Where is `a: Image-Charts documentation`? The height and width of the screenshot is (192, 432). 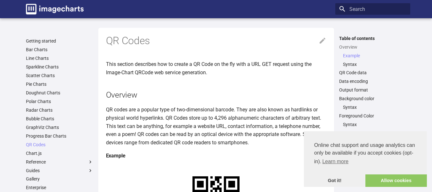
a: Image-Charts documentation is located at coordinates (55, 9).